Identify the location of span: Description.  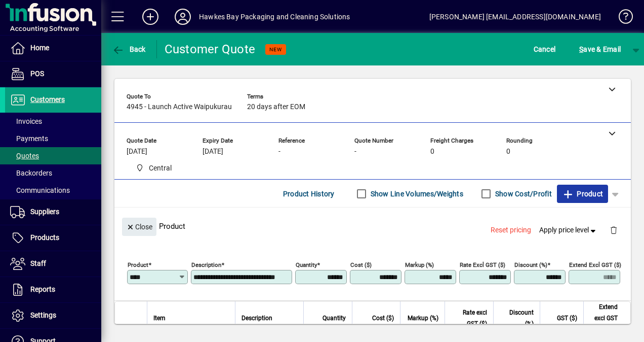
(257, 318).